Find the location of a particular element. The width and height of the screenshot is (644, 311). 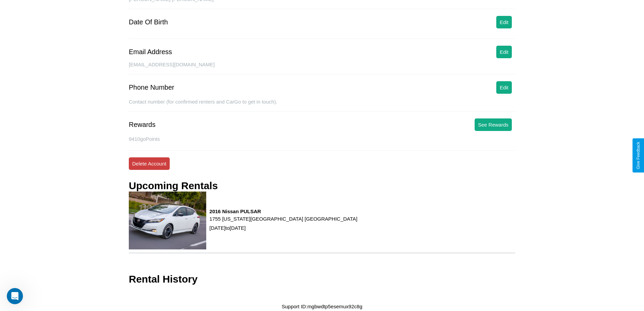

h3: 2016 Nissan PULSAR is located at coordinates (284, 211).